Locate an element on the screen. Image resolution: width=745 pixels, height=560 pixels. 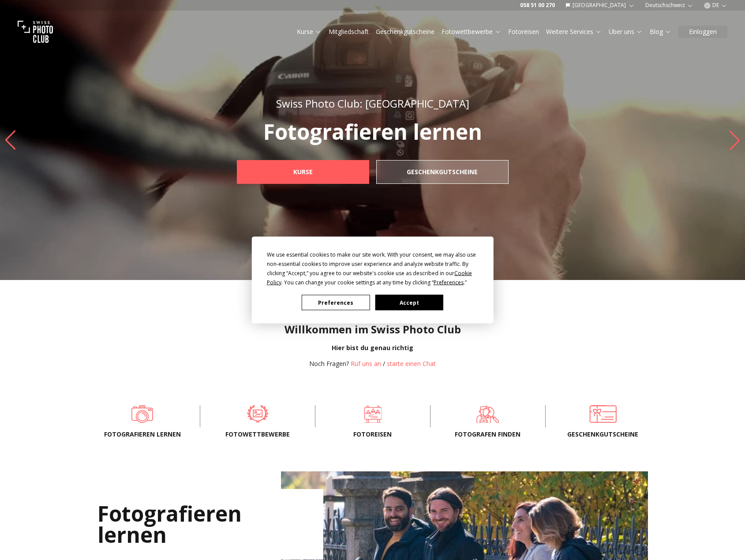
button: Accept is located at coordinates (409, 302).